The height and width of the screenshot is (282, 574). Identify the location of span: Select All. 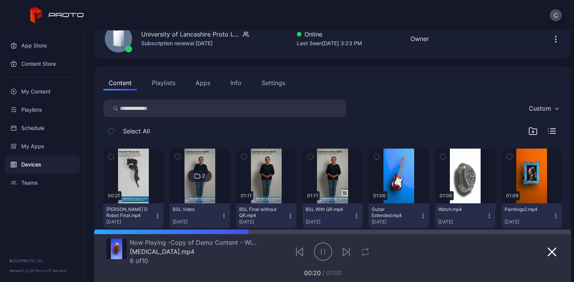
(136, 131).